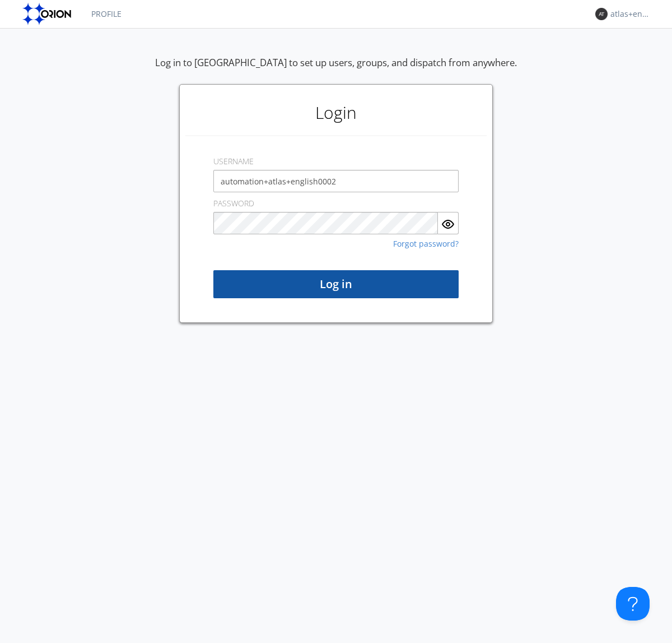 This screenshot has height=643, width=672. Describe the element at coordinates (426, 244) in the screenshot. I see `a: Forgot password?` at that location.